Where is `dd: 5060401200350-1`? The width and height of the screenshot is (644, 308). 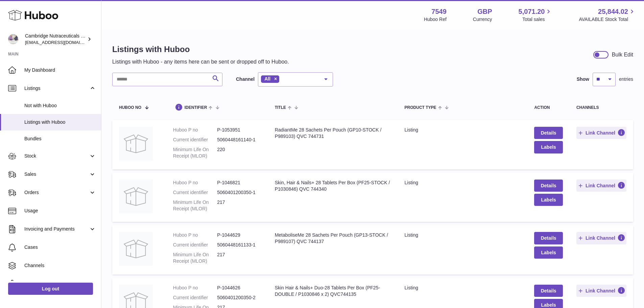
dd: 5060401200350-1 is located at coordinates (239, 193).